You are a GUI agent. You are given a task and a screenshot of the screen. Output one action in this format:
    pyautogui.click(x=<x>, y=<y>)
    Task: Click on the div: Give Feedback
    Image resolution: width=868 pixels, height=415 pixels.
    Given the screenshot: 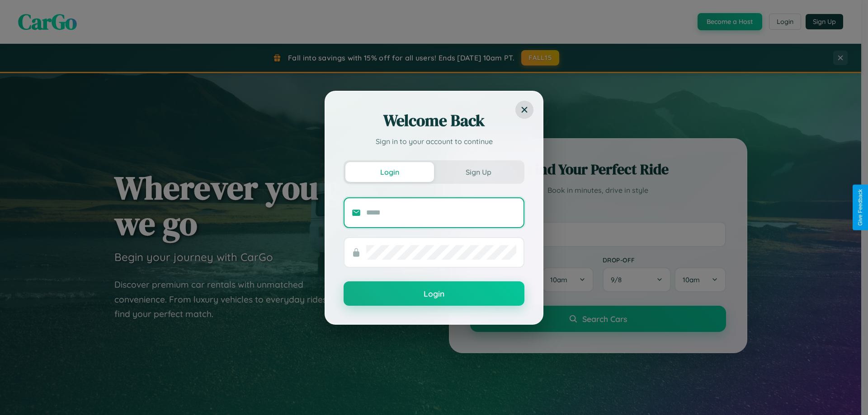 What is the action you would take?
    pyautogui.click(x=860, y=207)
    